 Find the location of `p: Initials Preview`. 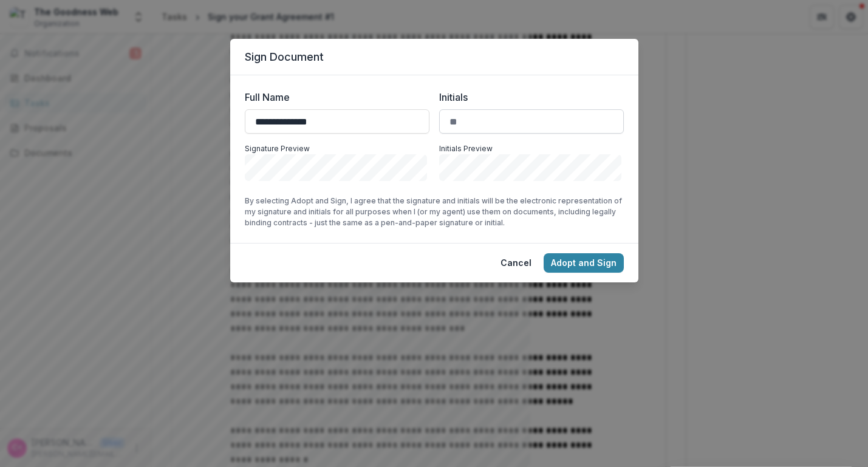

p: Initials Preview is located at coordinates (531, 149).